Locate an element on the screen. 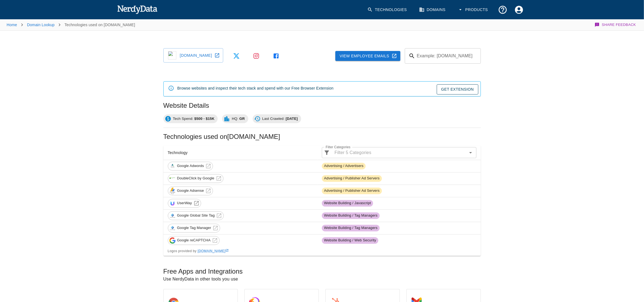 The width and height of the screenshot is (644, 302). button: Support and Documentation is located at coordinates (503, 9).